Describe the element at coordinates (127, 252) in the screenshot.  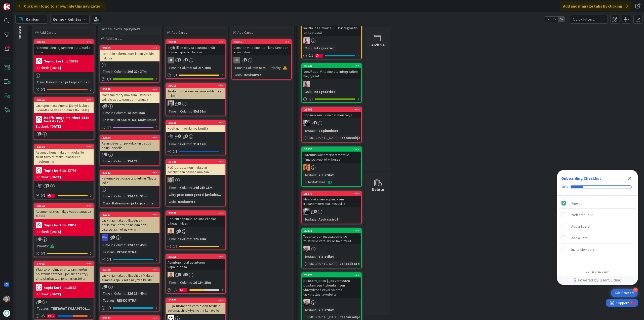
I see `div: RESKONTRA` at that location.